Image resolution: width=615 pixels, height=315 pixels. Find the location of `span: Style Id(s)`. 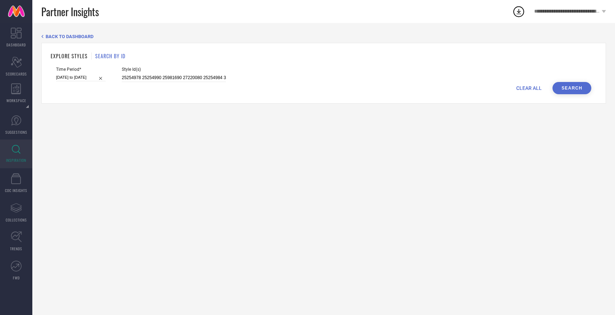

span: Style Id(s) is located at coordinates (174, 69).